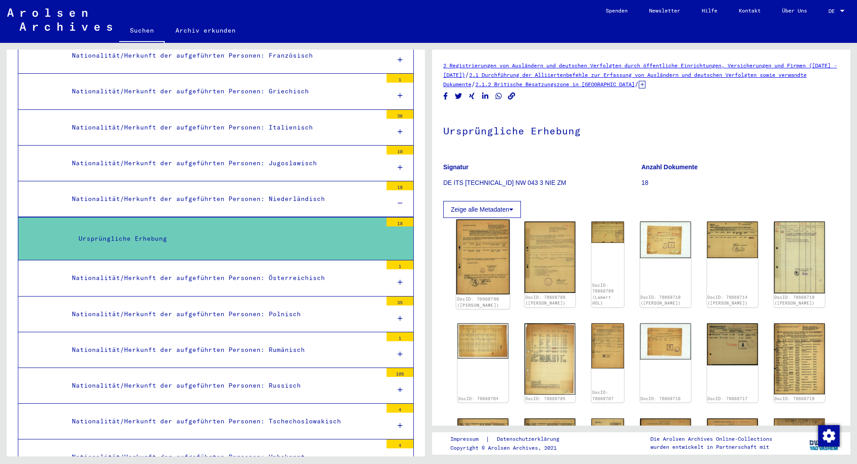 The image size is (857, 464). What do you see at coordinates (485, 96) in the screenshot?
I see `button: Share on LinkedIn` at bounding box center [485, 96].